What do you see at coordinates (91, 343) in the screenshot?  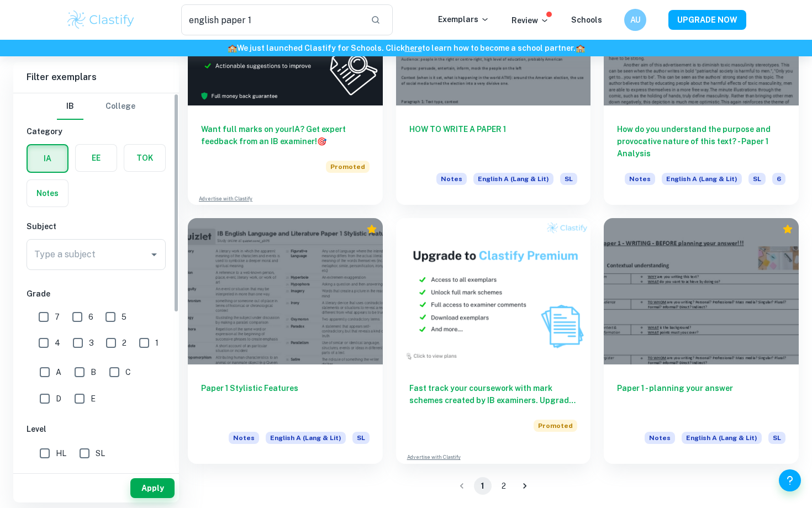 I see `span: 3` at bounding box center [91, 343].